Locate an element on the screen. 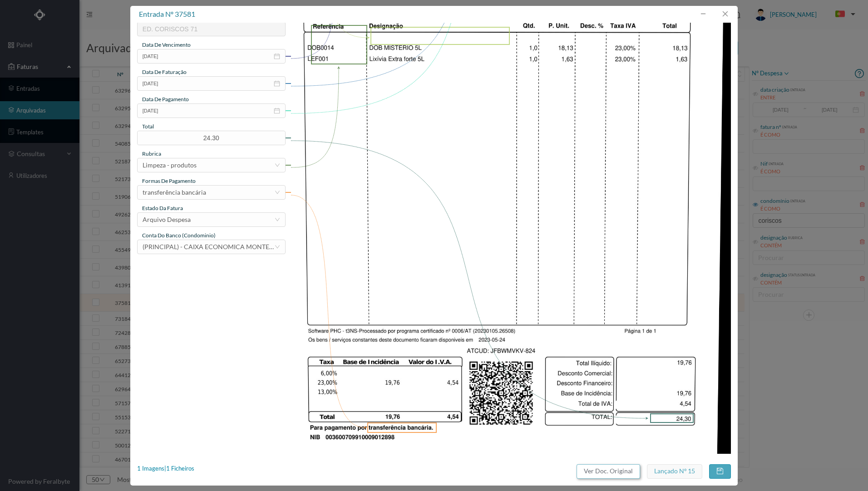 This screenshot has width=868, height=491. span: entrada nº 37581 is located at coordinates (167, 13).